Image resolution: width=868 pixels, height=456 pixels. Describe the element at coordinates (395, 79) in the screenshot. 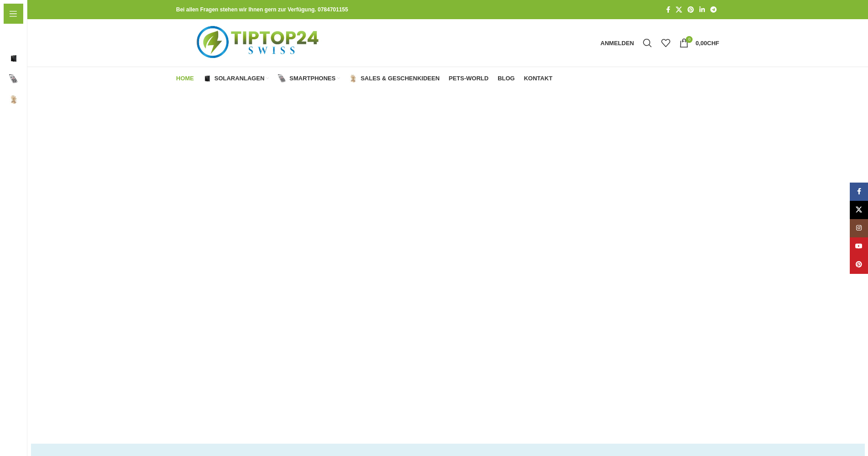

I see `a: Sales & Geschenkideen` at that location.